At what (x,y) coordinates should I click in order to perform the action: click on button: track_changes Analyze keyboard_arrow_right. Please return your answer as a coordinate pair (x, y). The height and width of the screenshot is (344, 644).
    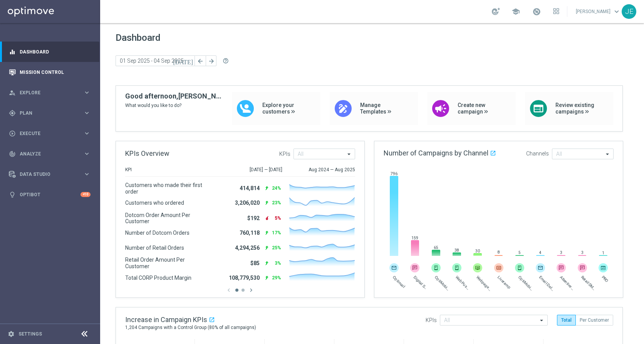
    Looking at the image, I should click on (49, 154).